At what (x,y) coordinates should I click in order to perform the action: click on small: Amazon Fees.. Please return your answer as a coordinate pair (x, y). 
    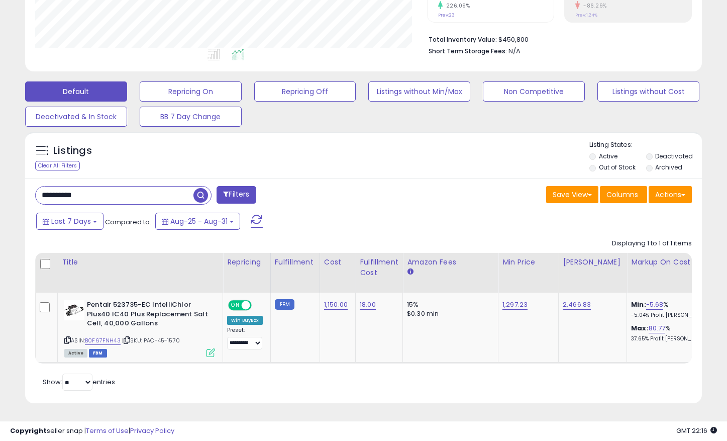
    Looking at the image, I should click on (410, 272).